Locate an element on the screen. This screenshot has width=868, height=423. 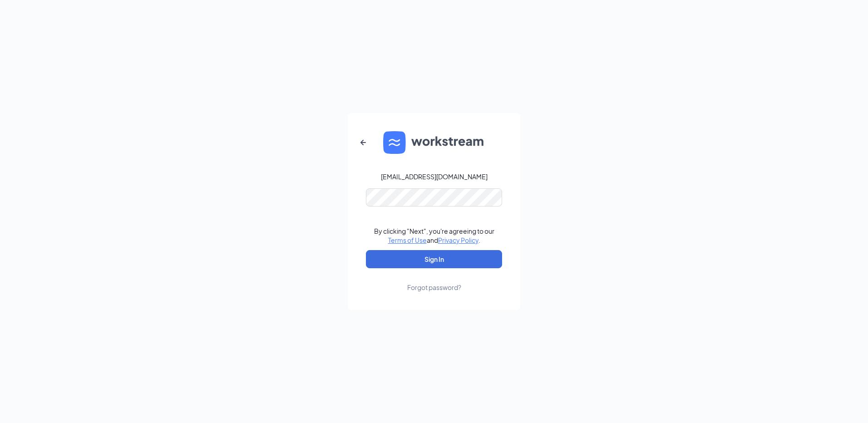
button: Sign In is located at coordinates (434, 259).